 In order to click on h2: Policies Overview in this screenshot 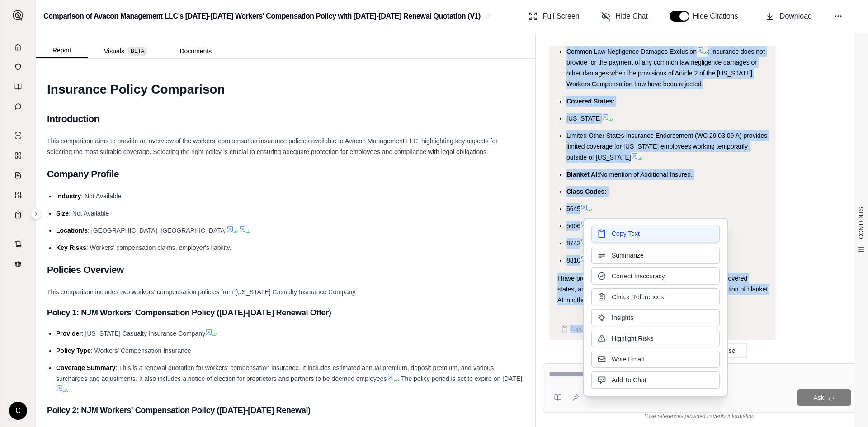, I will do `click(286, 270)`.